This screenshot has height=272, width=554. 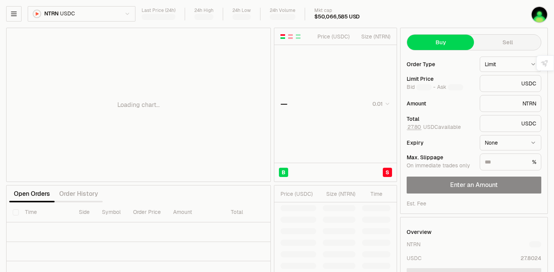 What do you see at coordinates (253, 212) in the screenshot?
I see `th: Total` at bounding box center [253, 212].